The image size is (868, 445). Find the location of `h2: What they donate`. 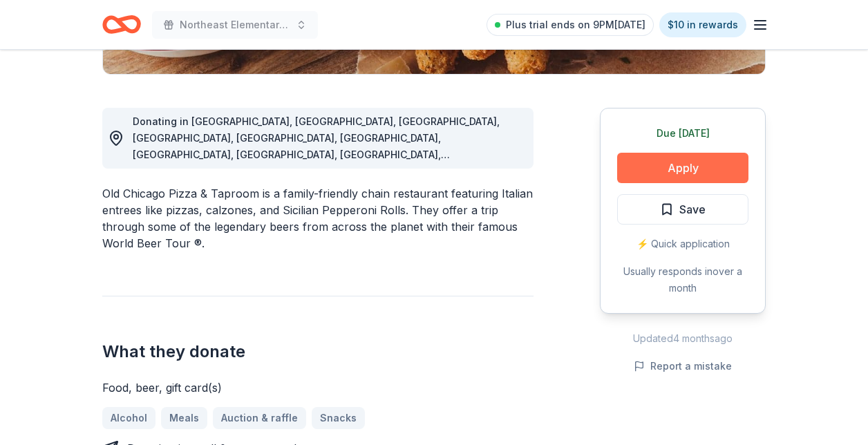

h2: What they donate is located at coordinates (318, 352).